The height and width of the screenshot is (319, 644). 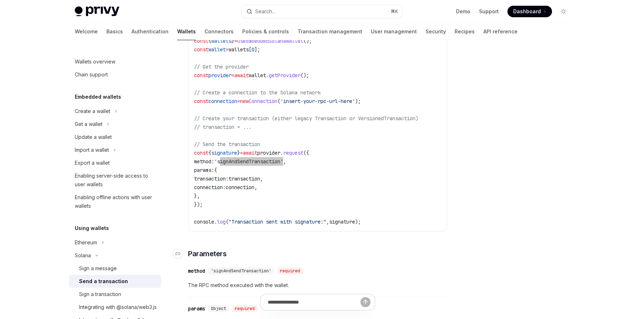 What do you see at coordinates (269, 153) in the screenshot?
I see `span: provider` at bounding box center [269, 153].